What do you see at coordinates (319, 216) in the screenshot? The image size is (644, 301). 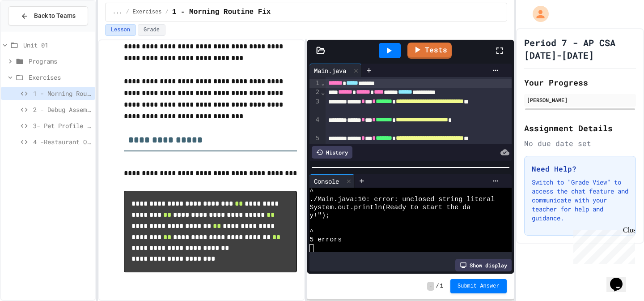 I see `span: y!");` at bounding box center [319, 216].